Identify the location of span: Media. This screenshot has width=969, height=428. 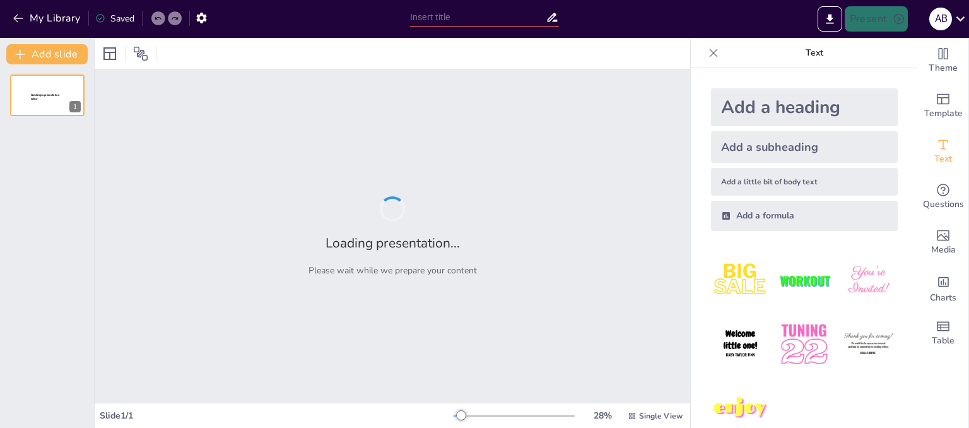
(944, 250).